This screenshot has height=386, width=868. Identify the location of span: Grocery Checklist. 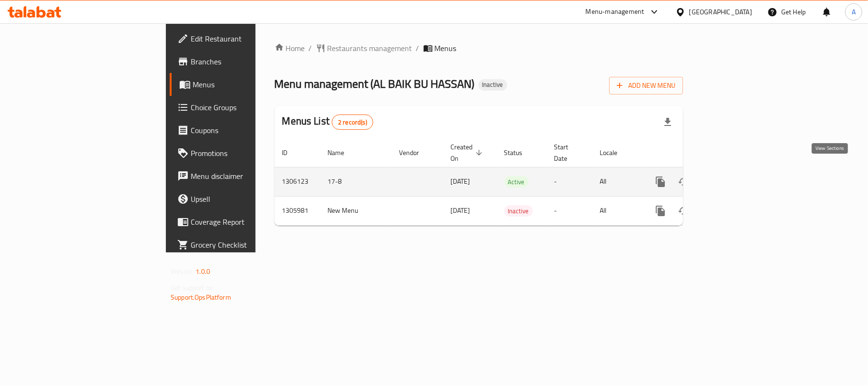
(247, 244).